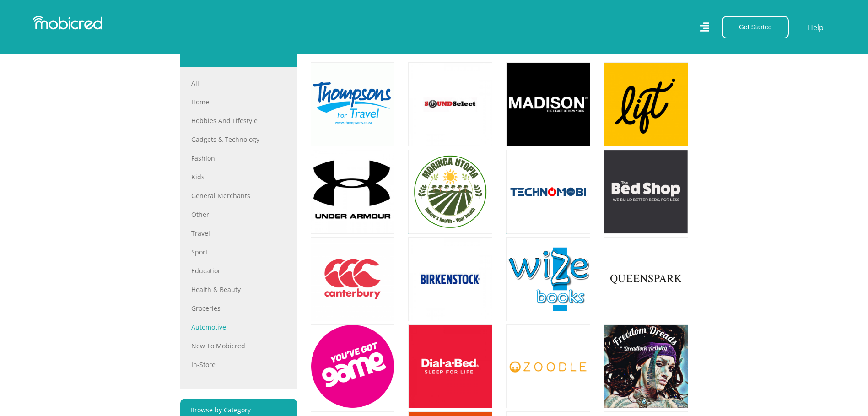  I want to click on a: Automotive, so click(239, 327).